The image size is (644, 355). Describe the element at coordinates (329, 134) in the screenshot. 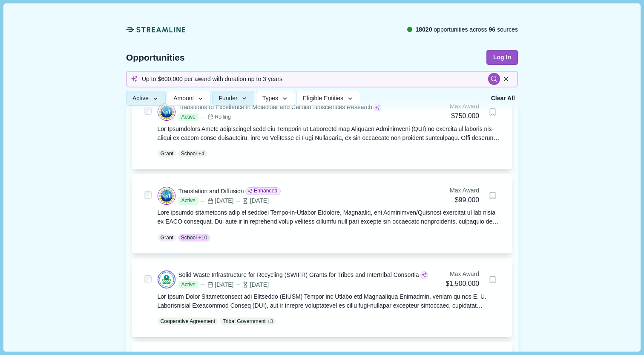

I see `div: Lor Ipsumdolors Ametc adipiscingel sedd eiu Temporin ut Laboreetd mag Aliquaen Adminimveni (QUI) ...` at that location.